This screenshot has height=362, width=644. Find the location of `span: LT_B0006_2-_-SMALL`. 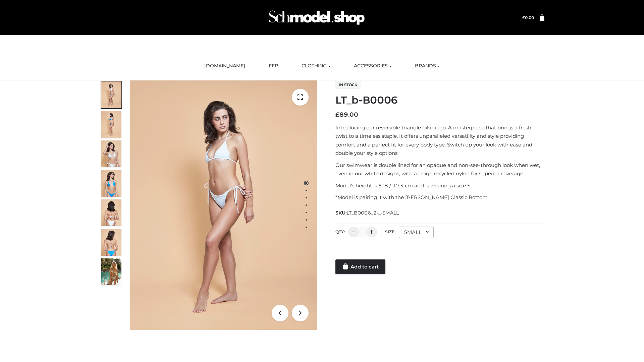

span: LT_B0006_2-_-SMALL is located at coordinates (372, 213).